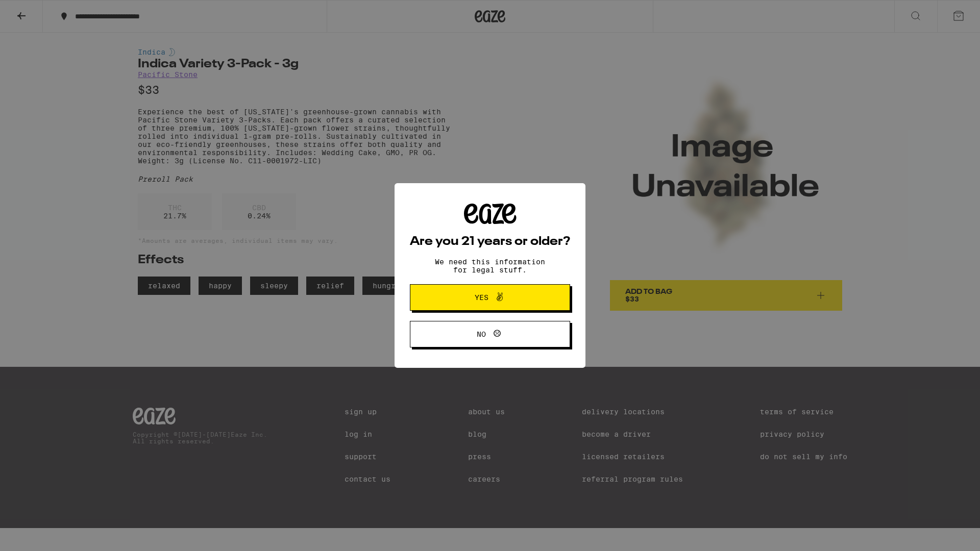 This screenshot has width=980, height=551. What do you see at coordinates (490, 335) in the screenshot?
I see `button: No` at bounding box center [490, 335].